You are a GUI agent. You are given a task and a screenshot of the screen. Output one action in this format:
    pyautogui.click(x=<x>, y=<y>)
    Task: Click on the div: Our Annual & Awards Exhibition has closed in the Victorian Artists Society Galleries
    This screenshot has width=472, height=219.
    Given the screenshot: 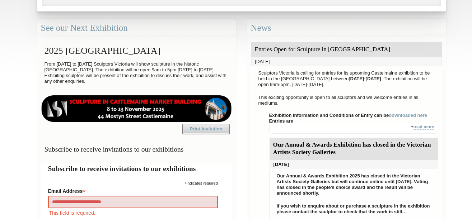 What is the action you would take?
    pyautogui.click(x=353, y=149)
    